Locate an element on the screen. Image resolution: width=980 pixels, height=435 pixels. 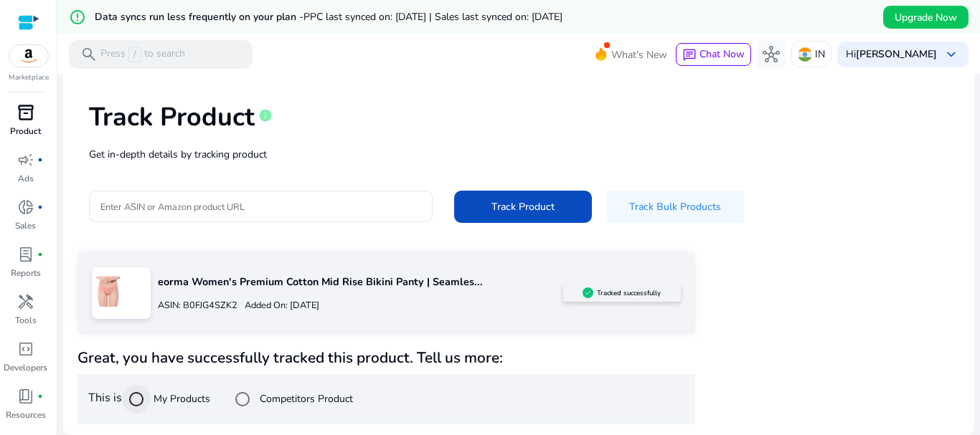
span: Track Bulk Products is located at coordinates (675, 206).